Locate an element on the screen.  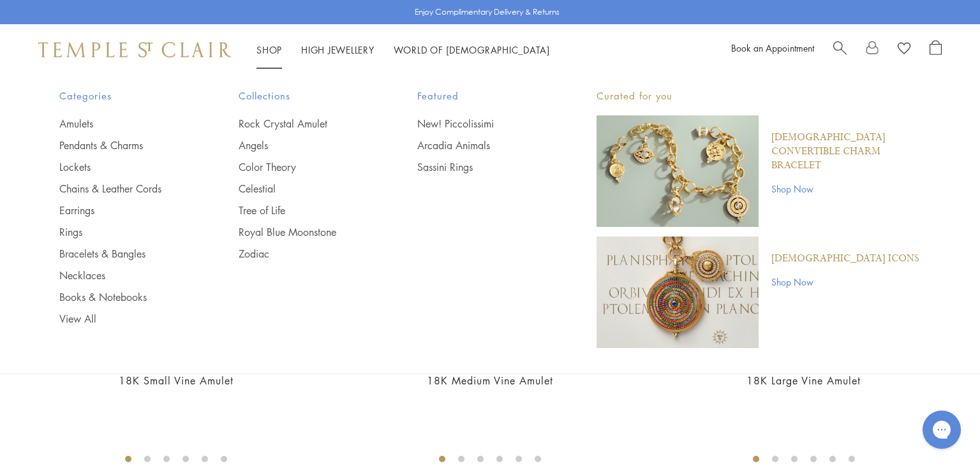
p: Curated for you is located at coordinates (759, 96).